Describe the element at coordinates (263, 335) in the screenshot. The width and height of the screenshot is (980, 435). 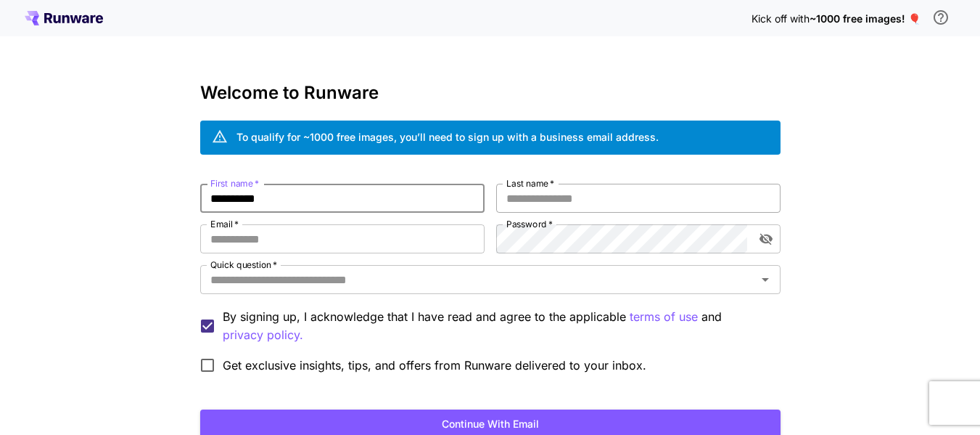
I see `p: privacy policy.` at that location.